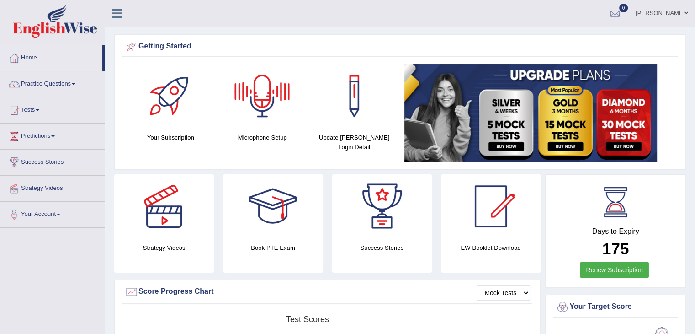  What do you see at coordinates (308, 319) in the screenshot?
I see `tspan: Test scores` at bounding box center [308, 319].